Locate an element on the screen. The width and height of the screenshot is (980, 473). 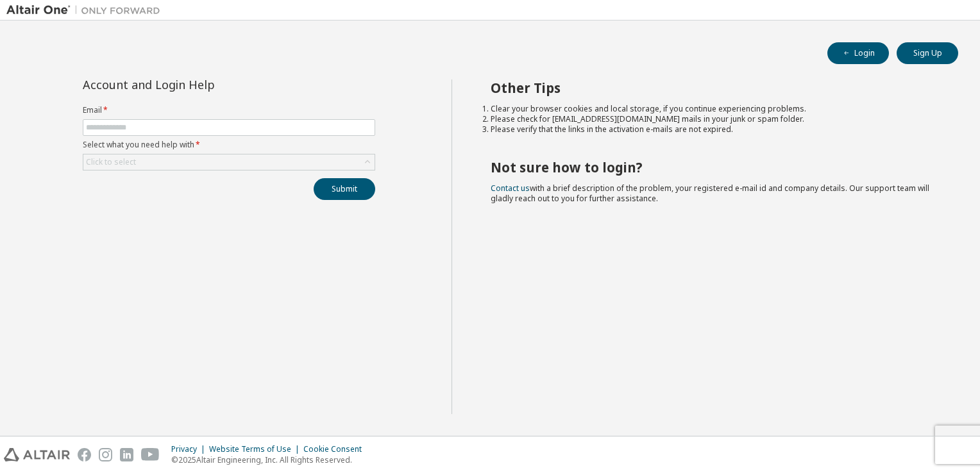
p: © 2025 Altair Engineering, Inc. All Rights Reserved. is located at coordinates (270, 459).